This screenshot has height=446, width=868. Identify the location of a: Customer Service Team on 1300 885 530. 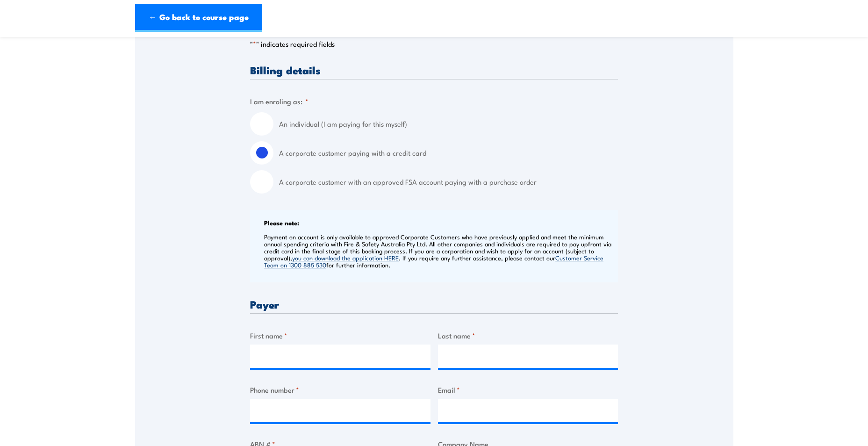
(434, 261).